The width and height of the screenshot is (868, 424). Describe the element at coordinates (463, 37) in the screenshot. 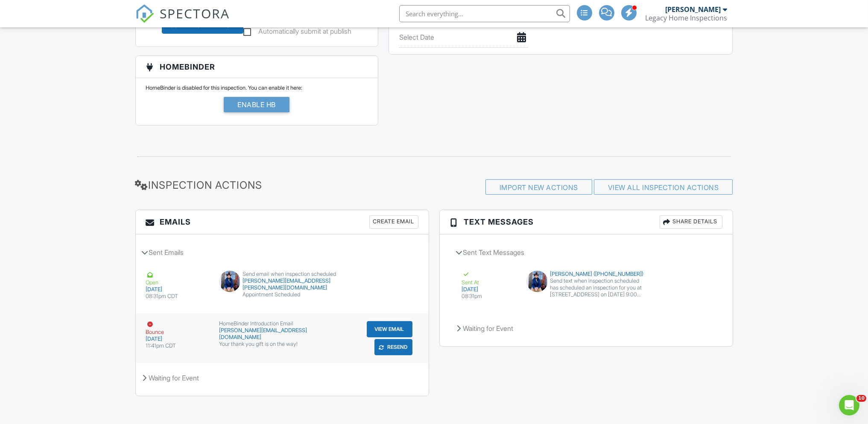

I see `input: Select Date` at that location.